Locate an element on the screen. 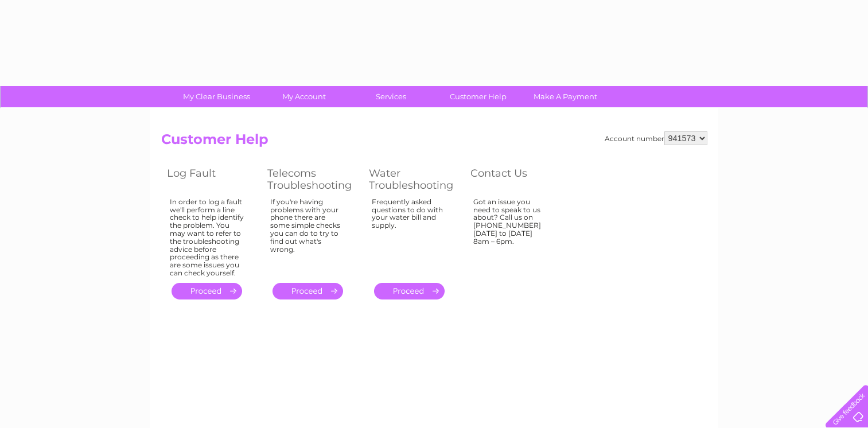 Image resolution: width=868 pixels, height=428 pixels. a: Customer Help is located at coordinates (478, 96).